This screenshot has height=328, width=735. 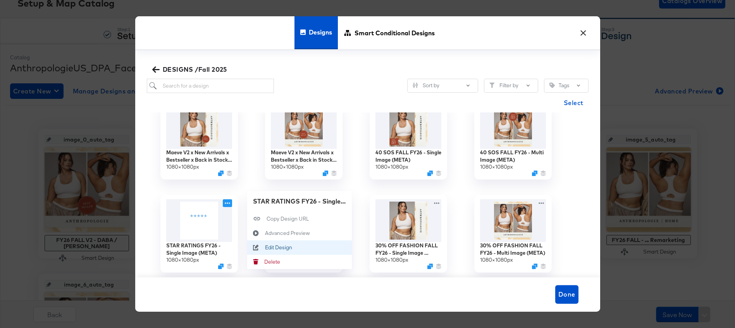 What do you see at coordinates (257, 219) in the screenshot?
I see `svg: Copy` at bounding box center [257, 219].